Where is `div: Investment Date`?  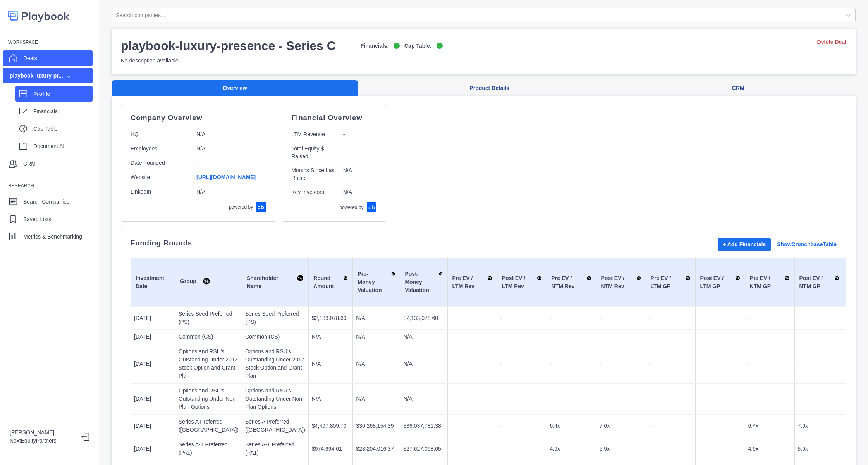
div: Investment Date is located at coordinates (153, 282).